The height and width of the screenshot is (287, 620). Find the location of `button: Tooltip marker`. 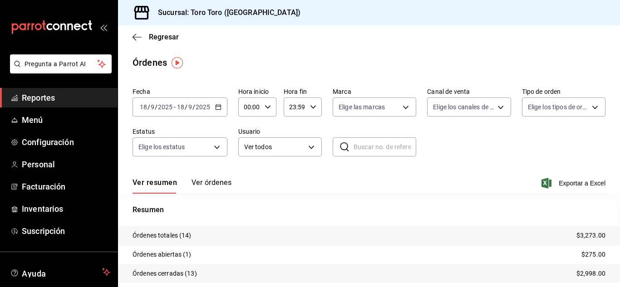

button: Tooltip marker is located at coordinates (177, 63).